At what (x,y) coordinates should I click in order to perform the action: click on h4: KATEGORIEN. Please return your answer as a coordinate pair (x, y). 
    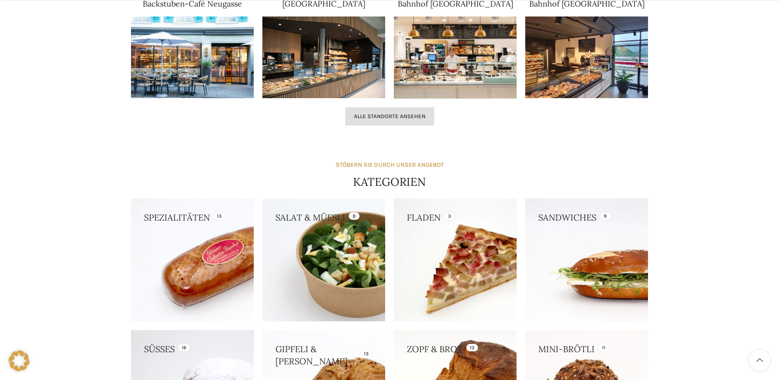
    Looking at the image, I should click on (390, 182).